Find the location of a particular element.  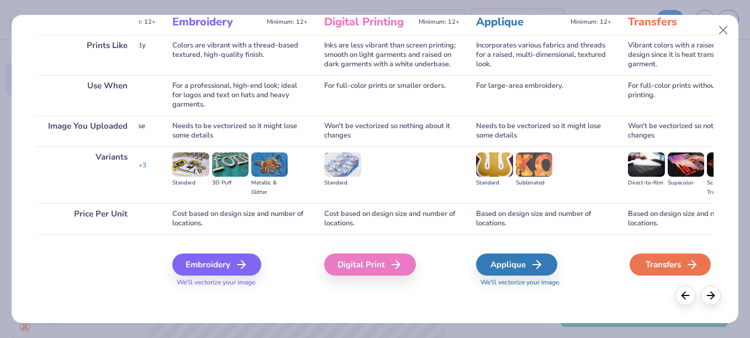

div: For large-area embroidery. is located at coordinates (544, 95).